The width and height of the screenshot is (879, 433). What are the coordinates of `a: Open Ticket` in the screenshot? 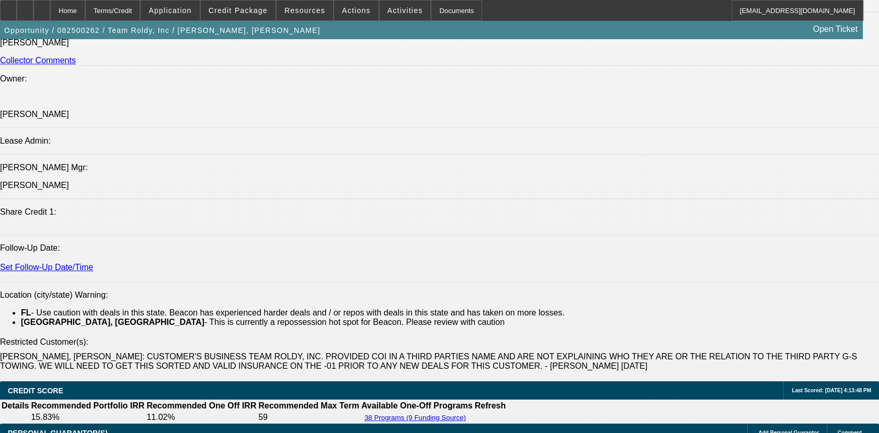 It's located at (835, 29).